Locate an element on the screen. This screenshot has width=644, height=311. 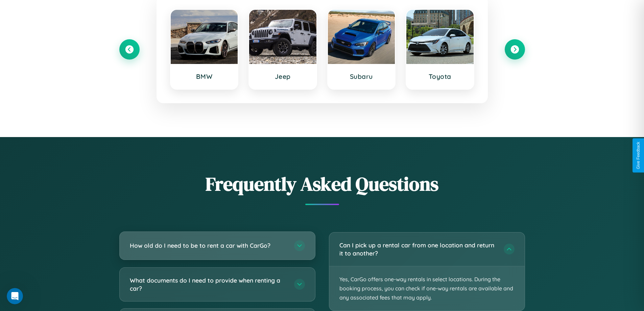
h3: How old do I need to be to rent a car with CarGo? is located at coordinates (209, 245).